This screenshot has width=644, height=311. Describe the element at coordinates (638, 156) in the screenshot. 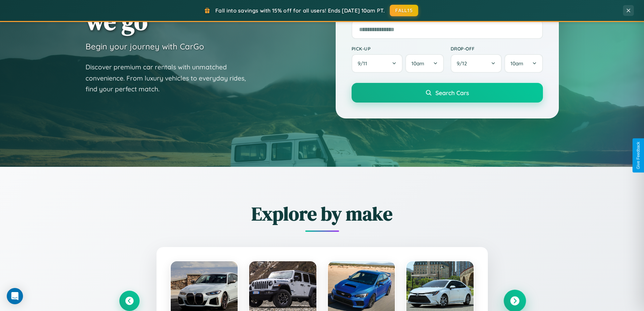

I see `div: Give Feedback` at that location.